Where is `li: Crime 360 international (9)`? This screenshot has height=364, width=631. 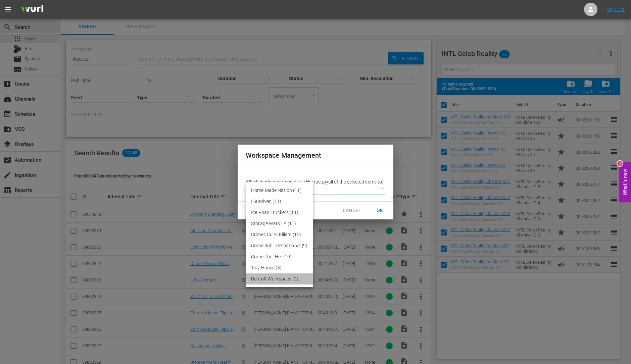
li: Crime 360 international (9) is located at coordinates (279, 246).